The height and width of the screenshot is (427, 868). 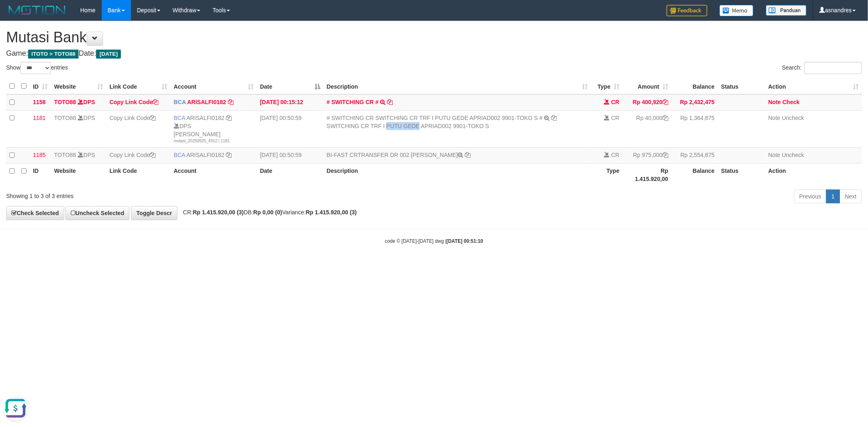 What do you see at coordinates (813, 86) in the screenshot?
I see `th: Action: activate to sort column ascending` at bounding box center [813, 86].